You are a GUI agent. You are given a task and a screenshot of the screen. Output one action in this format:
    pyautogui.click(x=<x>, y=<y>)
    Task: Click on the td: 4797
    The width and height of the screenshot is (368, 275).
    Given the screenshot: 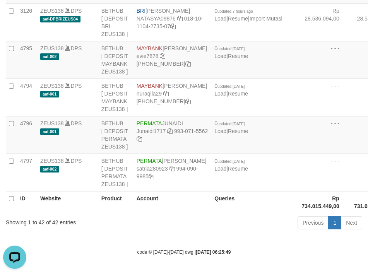 What is the action you would take?
    pyautogui.click(x=27, y=172)
    